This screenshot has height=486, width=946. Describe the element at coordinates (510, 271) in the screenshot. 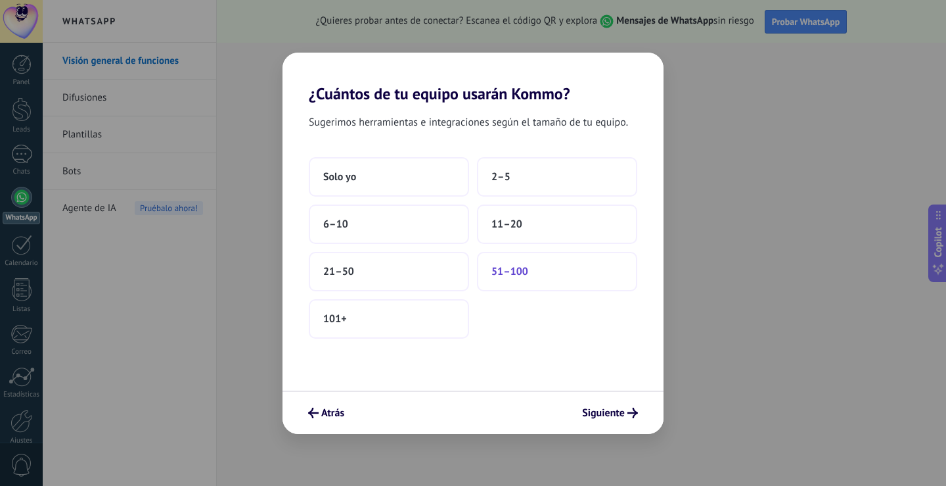

I see `span: 51–100` at that location.